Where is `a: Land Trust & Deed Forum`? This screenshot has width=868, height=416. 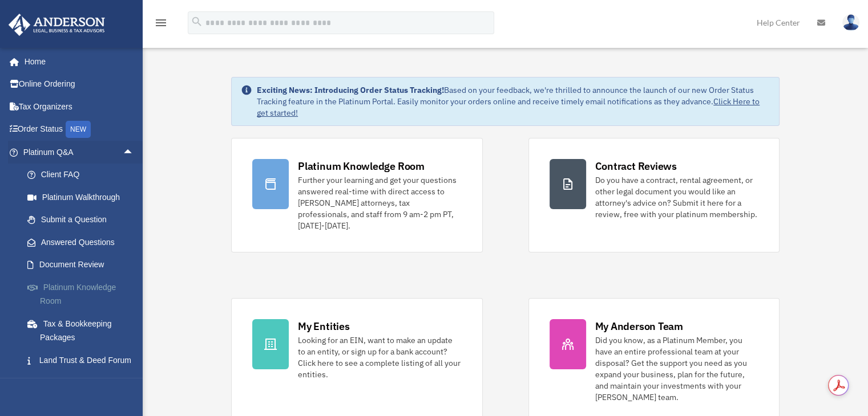
a: Land Trust & Deed Forum is located at coordinates (83, 360).